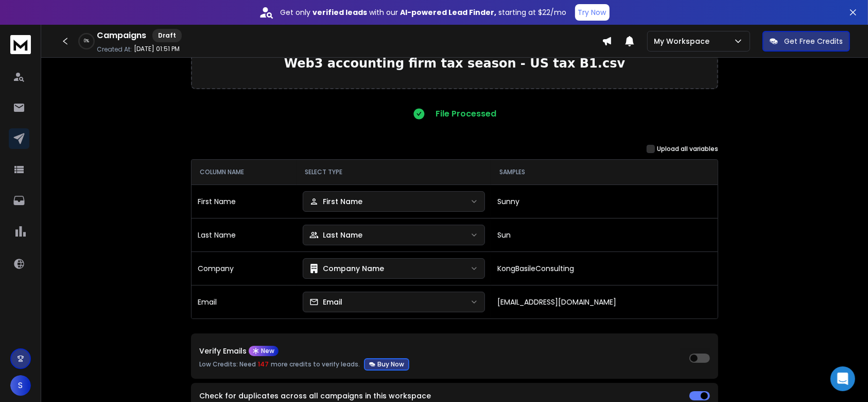 The width and height of the screenshot is (868, 402). What do you see at coordinates (263, 364) in the screenshot?
I see `span: 147` at bounding box center [263, 364].